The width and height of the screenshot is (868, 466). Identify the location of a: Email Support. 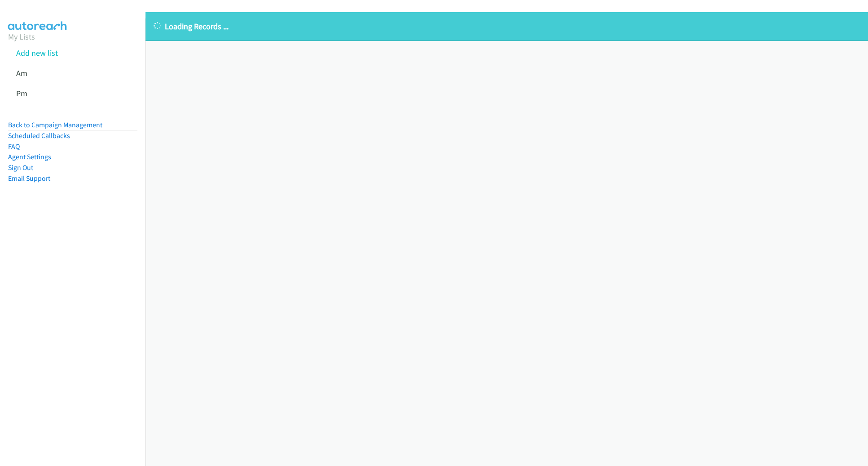
(29, 178).